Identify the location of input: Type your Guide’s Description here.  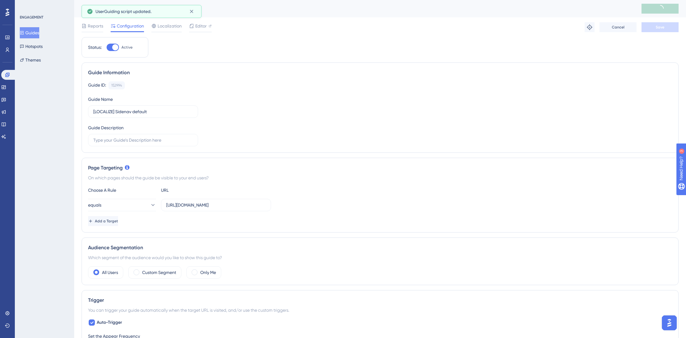
(143, 140).